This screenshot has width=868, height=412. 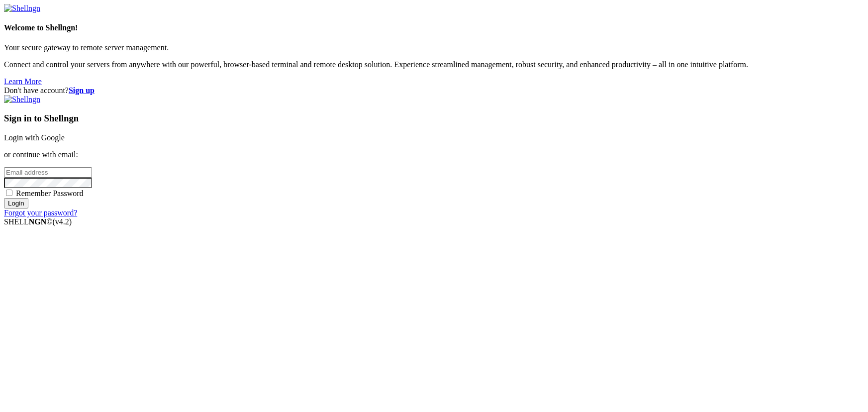 I want to click on a: Login with Google, so click(x=35, y=138).